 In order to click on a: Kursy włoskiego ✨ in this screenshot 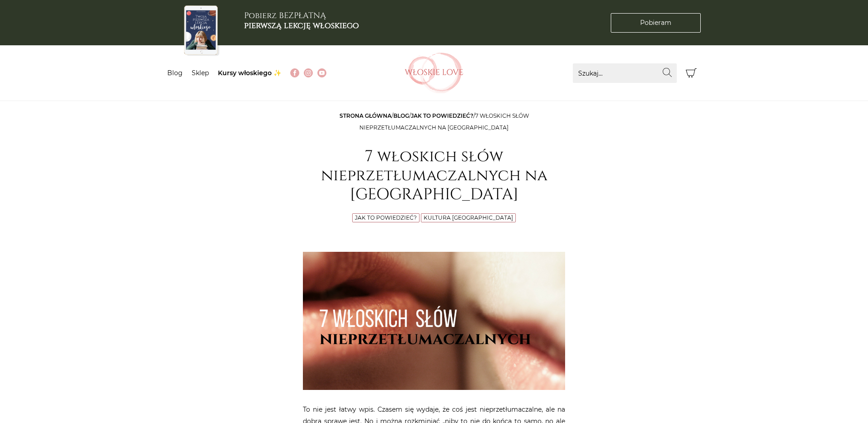, I will do `click(250, 73)`.